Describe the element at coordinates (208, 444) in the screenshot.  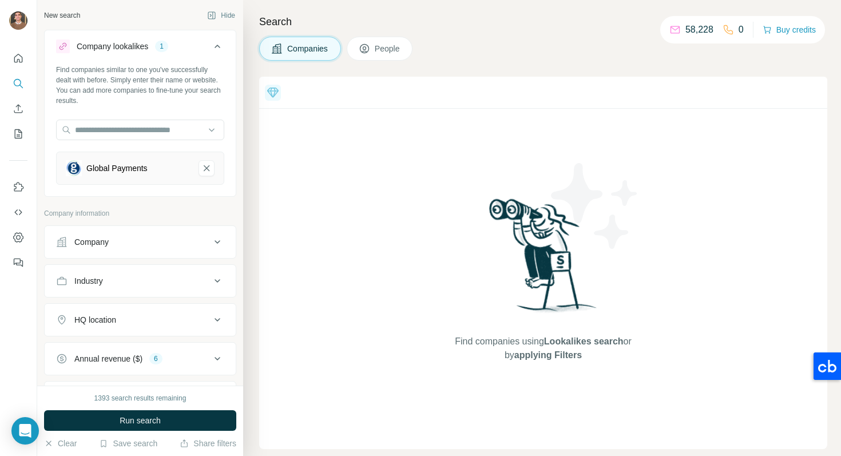
I see `button: Share filters` at that location.